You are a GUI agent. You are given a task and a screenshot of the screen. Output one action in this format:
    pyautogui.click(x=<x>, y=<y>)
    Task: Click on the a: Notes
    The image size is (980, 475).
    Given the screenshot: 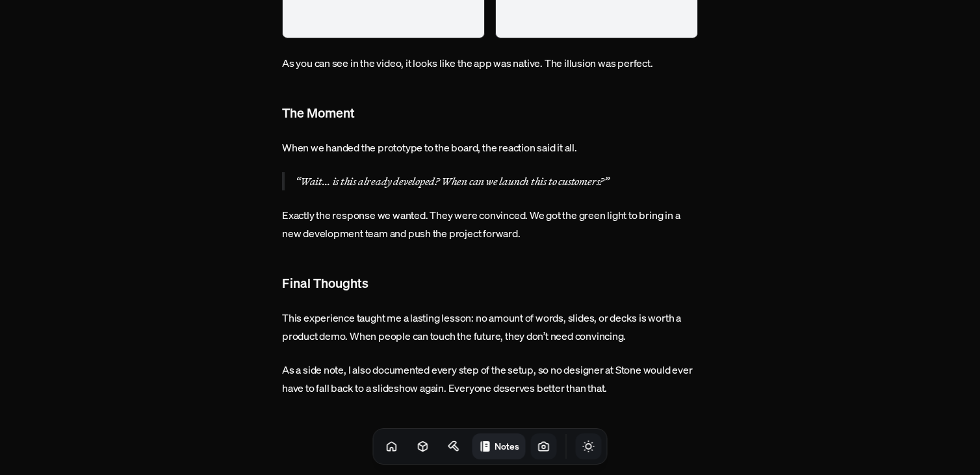 What is the action you would take?
    pyautogui.click(x=499, y=447)
    